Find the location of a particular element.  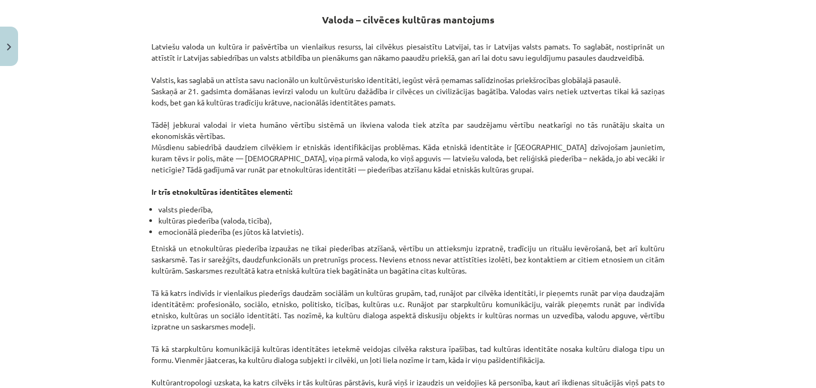

img: icon-close-lesson-0947bae3869378f0d4975bcd49f059093ad1ed9edebbc8119c70593378902aed.svg is located at coordinates (9, 47).